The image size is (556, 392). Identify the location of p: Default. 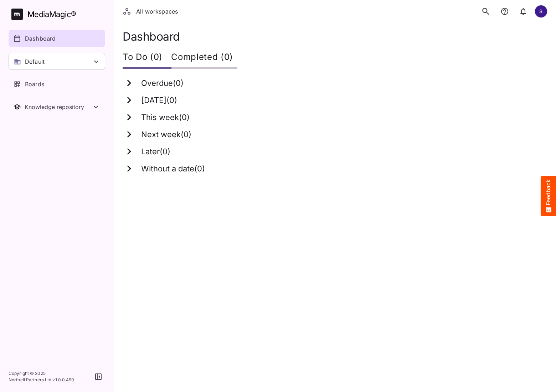
(34, 62).